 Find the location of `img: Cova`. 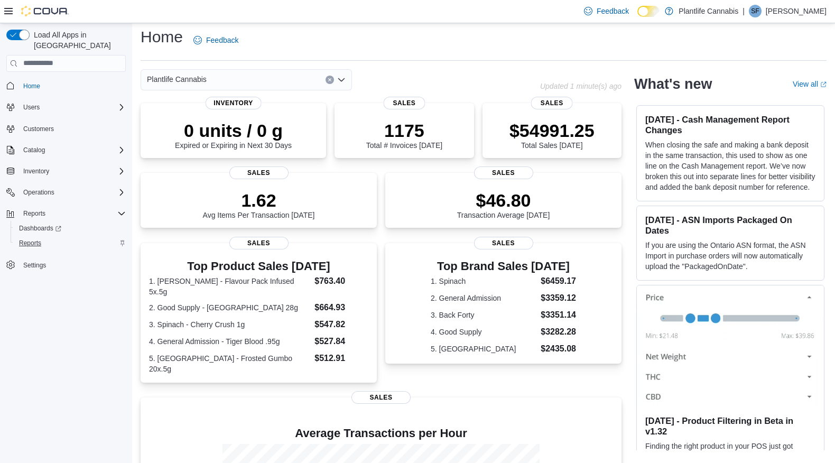

img: Cova is located at coordinates (45, 11).